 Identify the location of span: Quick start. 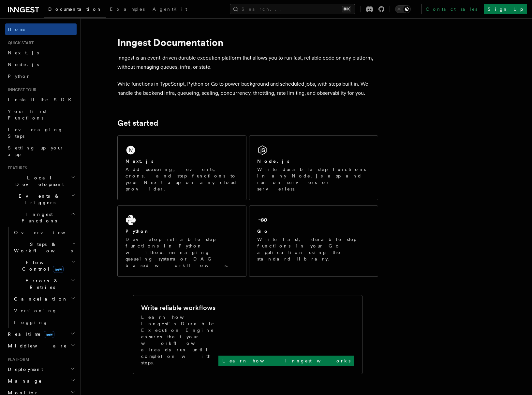
(19, 43).